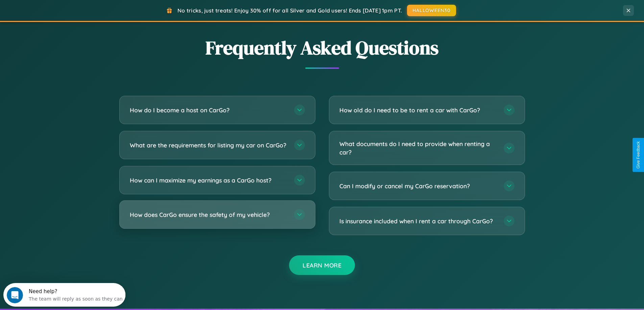 This screenshot has height=310, width=644. I want to click on h3: Can I modify or cancel my CarGo reservation?, so click(418, 186).